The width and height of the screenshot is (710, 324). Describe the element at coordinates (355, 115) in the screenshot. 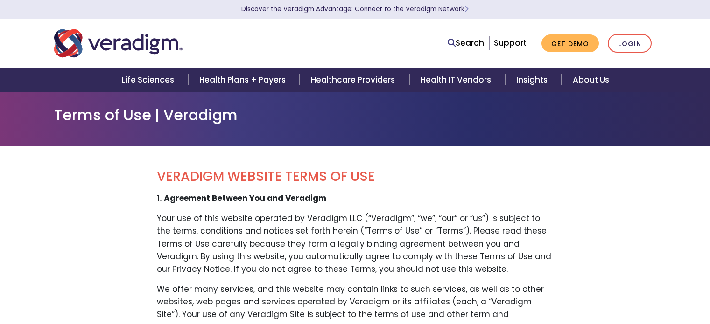

I see `h1: Terms of Use | Veradigm` at that location.